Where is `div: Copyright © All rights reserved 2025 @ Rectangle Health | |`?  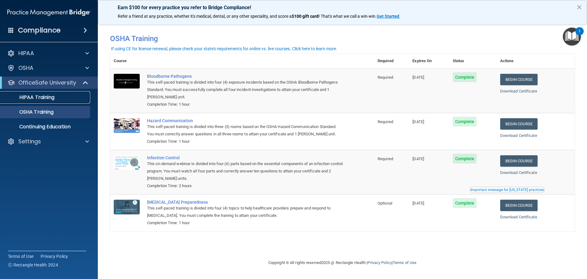 div: Copyright © All rights reserved 2025 @ Rectangle Health | | is located at coordinates (343, 262).